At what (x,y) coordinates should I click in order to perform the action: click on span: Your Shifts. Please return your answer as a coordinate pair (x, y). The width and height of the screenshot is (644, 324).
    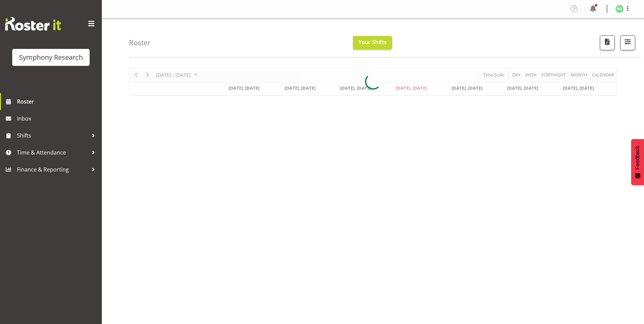
    Looking at the image, I should click on (372, 42).